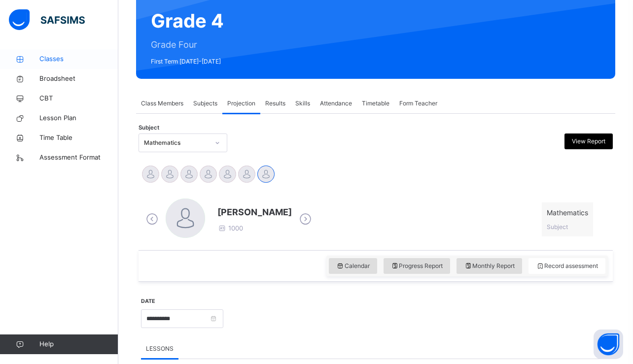 The image size is (633, 364). What do you see at coordinates (148, 302) in the screenshot?
I see `label: Date` at bounding box center [148, 302].